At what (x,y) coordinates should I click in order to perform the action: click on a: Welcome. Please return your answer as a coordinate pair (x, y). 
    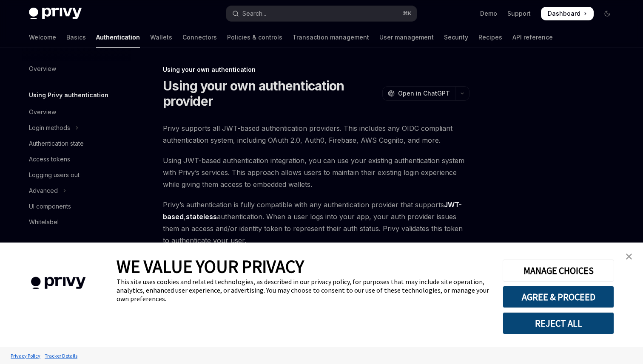
    Looking at the image, I should click on (43, 37).